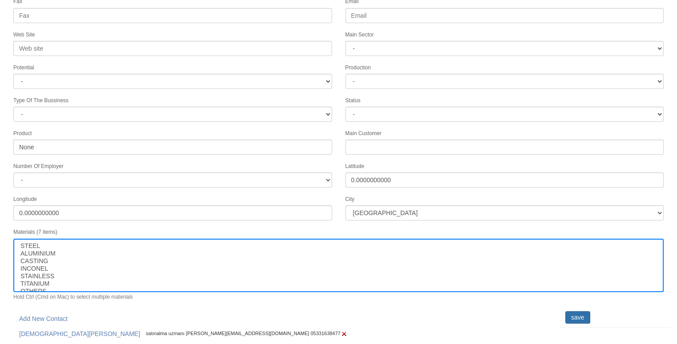  Describe the element at coordinates (353, 101) in the screenshot. I see `label: Status` at that location.